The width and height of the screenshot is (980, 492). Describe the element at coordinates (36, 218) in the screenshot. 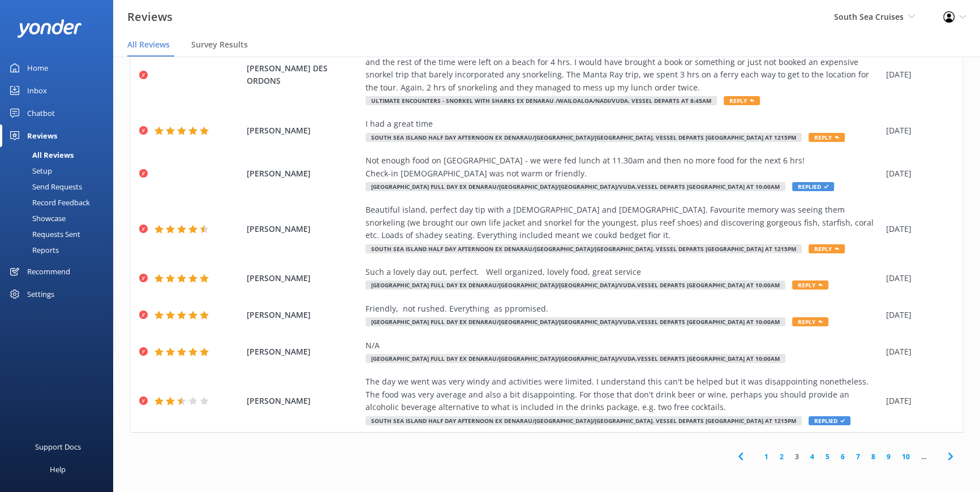

I see `div: Showcase` at that location.